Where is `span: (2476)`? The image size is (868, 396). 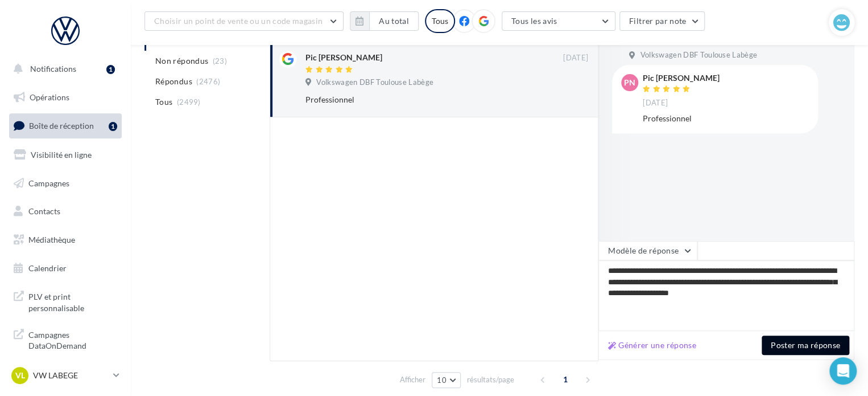 span: (2476) is located at coordinates (209, 81).